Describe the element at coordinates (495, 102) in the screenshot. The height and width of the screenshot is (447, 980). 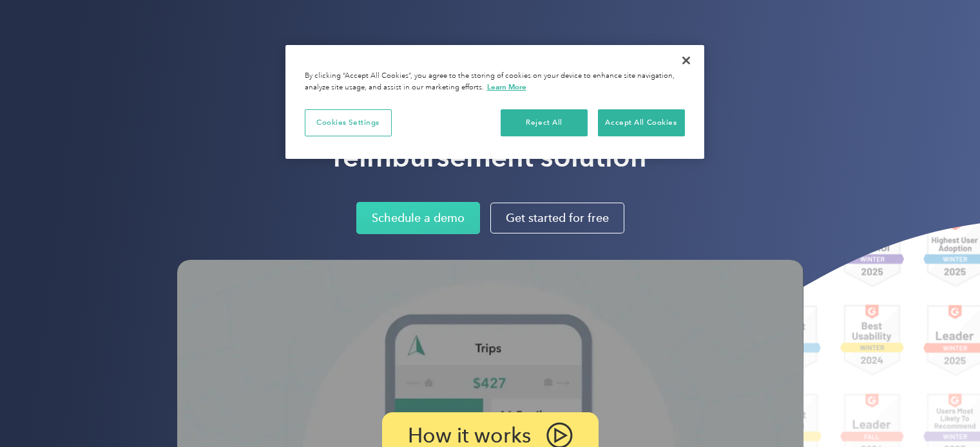
I see `div: Cookie banner` at that location.